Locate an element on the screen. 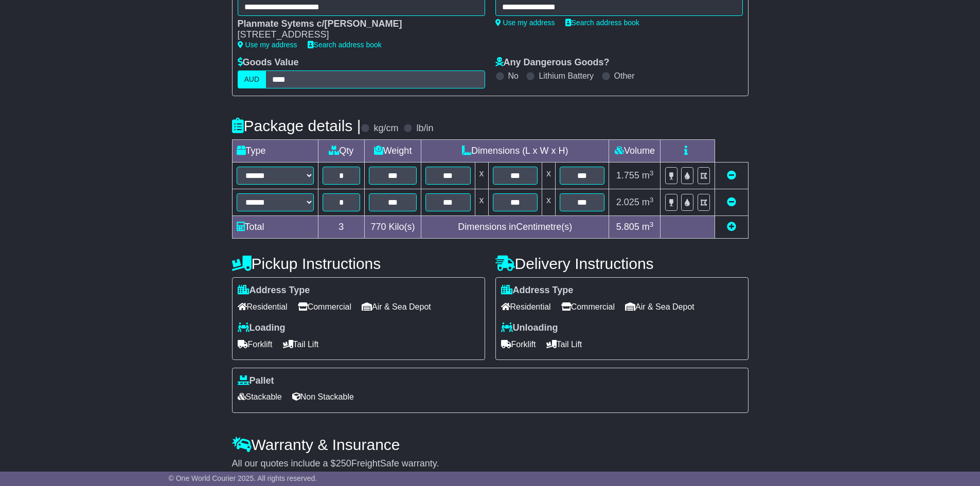  label: Any Dangerous Goods? is located at coordinates (552, 63).